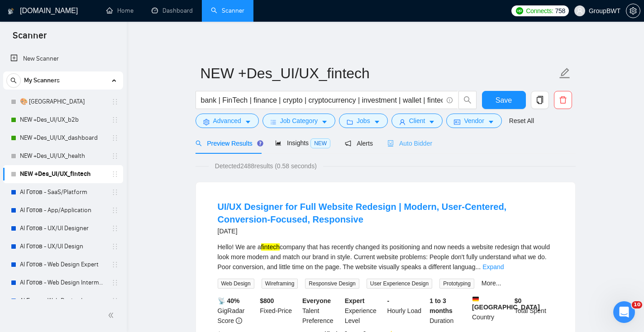 Image resolution: width=644 pixels, height=332 pixels. Describe the element at coordinates (399, 283) in the screenshot. I see `span: User Experience Design` at that location.